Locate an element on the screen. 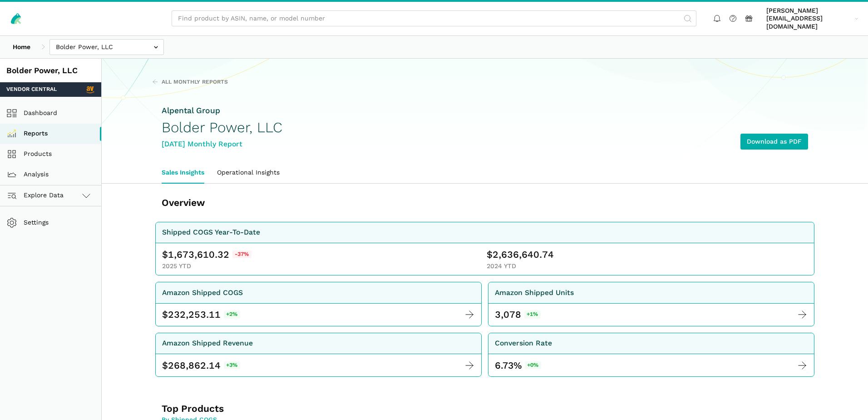 Image resolution: width=868 pixels, height=420 pixels. span: 232,253.11 is located at coordinates (194, 315).